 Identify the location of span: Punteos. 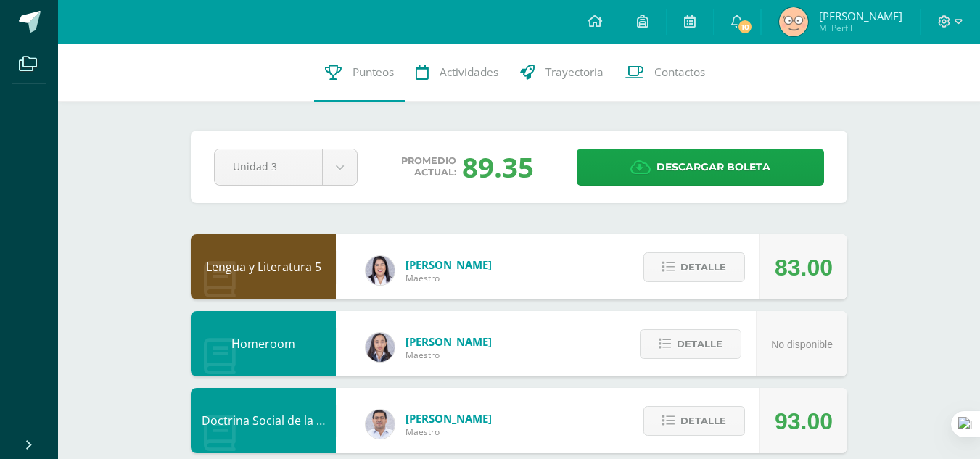
(373, 72).